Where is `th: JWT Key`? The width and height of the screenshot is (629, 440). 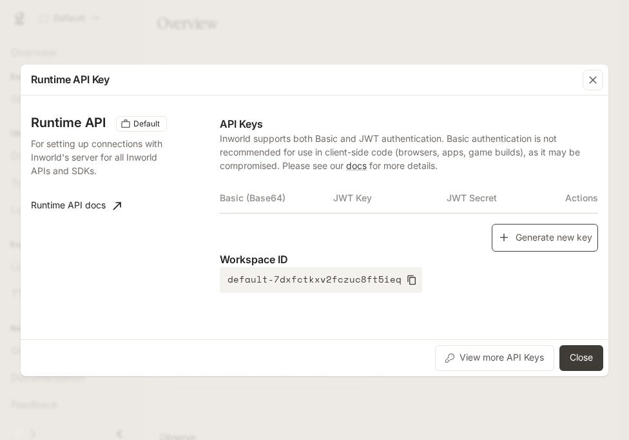 th: JWT Key is located at coordinates (390, 198).